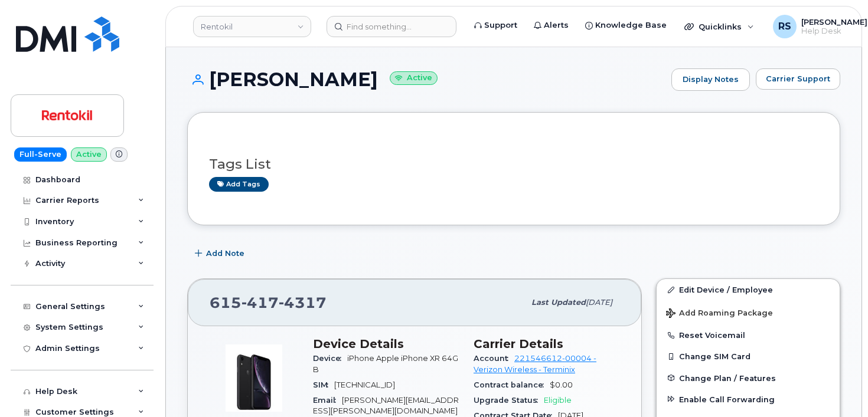  I want to click on h3: Tags List, so click(514, 164).